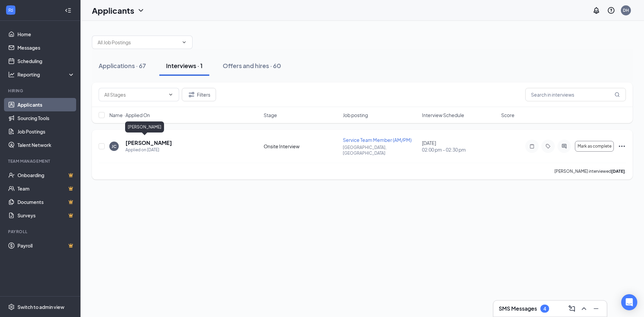  I want to click on svg: MagnifyingGlass, so click(617, 95).